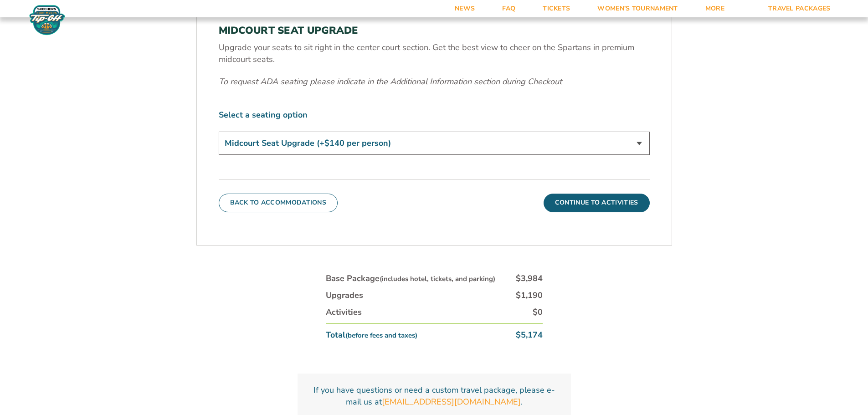 This screenshot has height=415, width=868. Describe the element at coordinates (434, 396) in the screenshot. I see `p: If you have questions or need a custom travel package, please e-mail us at .` at that location.